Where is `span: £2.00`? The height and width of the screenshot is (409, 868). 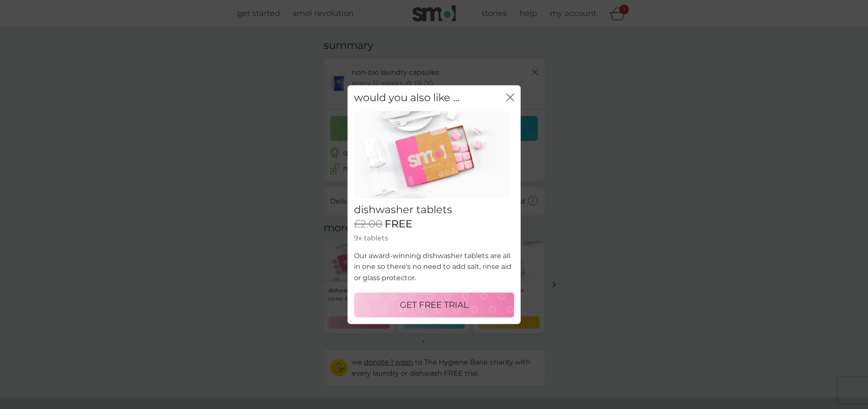 span: £2.00 is located at coordinates (369, 225).